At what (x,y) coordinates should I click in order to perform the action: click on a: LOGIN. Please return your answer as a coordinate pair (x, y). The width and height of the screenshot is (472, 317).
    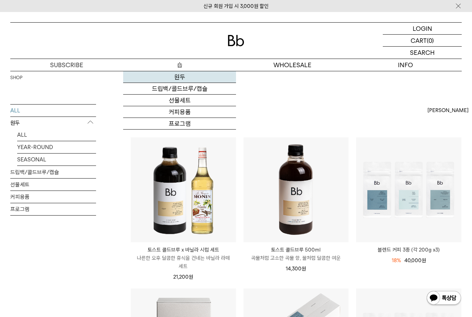
    Looking at the image, I should click on (422, 28).